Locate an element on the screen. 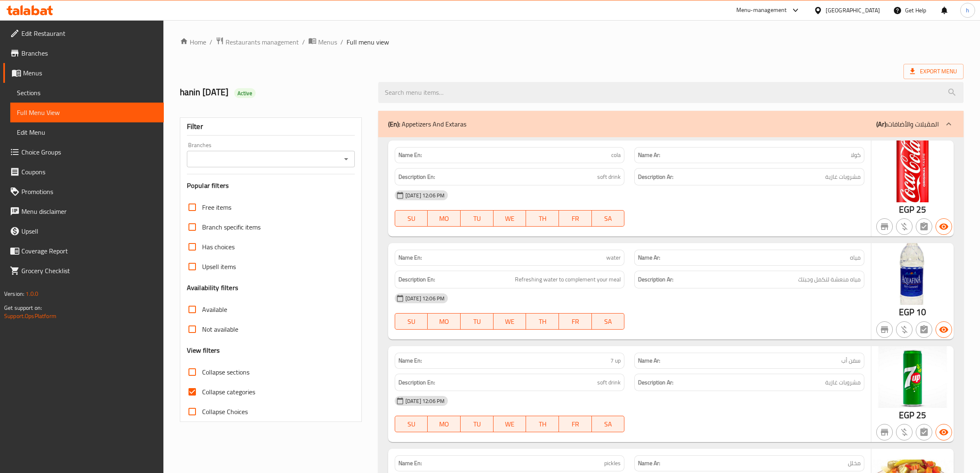  span: 10 is located at coordinates (921, 311).